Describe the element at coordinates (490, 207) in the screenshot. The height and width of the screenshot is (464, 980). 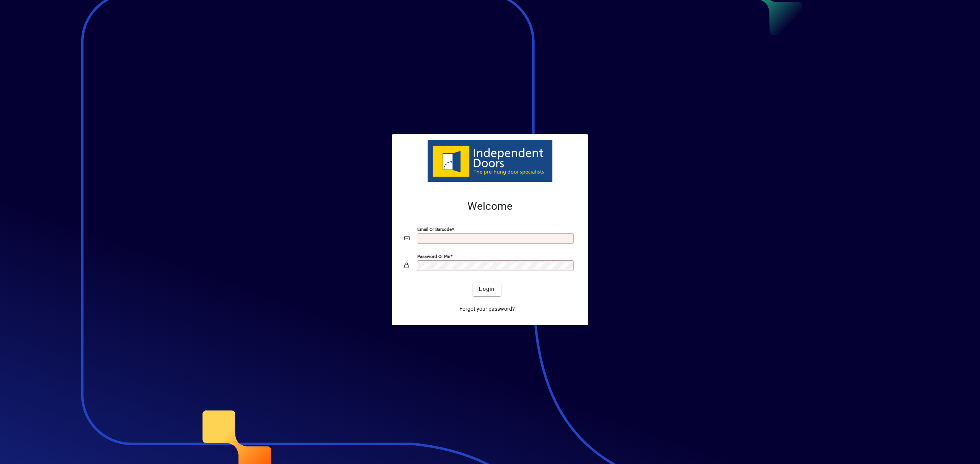
I see `h2: Welcome` at that location.